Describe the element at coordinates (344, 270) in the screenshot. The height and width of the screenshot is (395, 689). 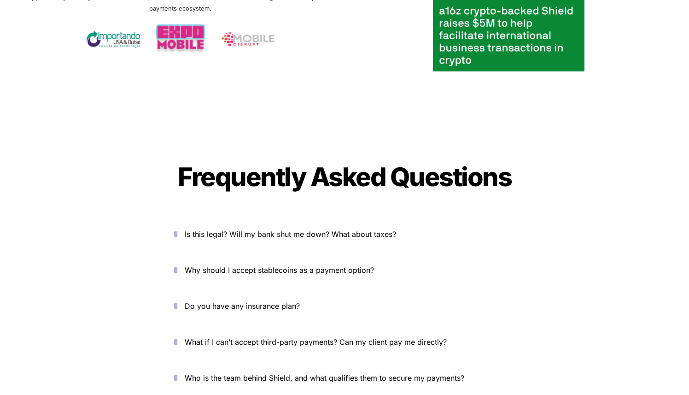
I see `button: Why should I accept stablecoins as a payment option?` at that location.